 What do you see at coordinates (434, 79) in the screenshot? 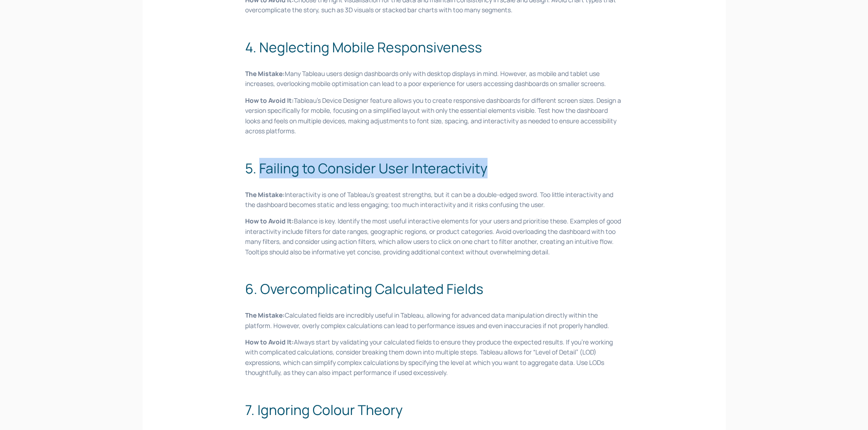
I see `p: Many Tableau users design dashboards only with desktop displays in mind. However, as mobile and t...` at bounding box center [434, 79].